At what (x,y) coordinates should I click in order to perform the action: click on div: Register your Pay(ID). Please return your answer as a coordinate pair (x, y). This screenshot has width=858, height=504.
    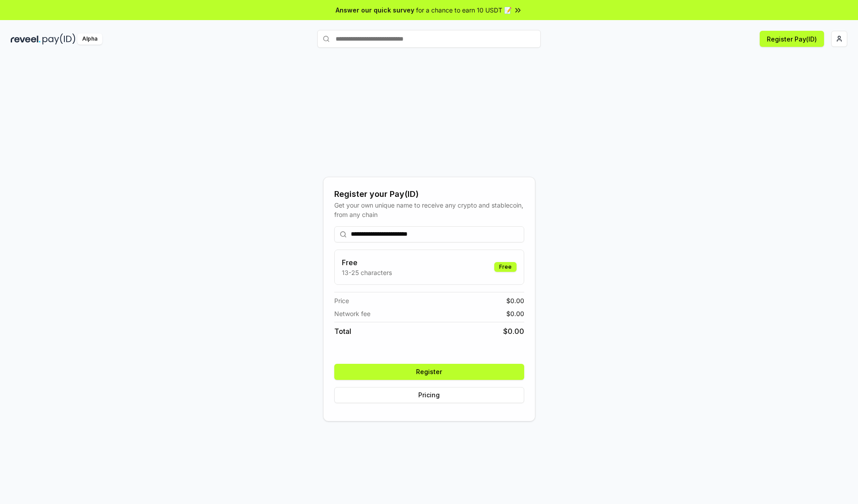
    Looking at the image, I should click on (429, 194).